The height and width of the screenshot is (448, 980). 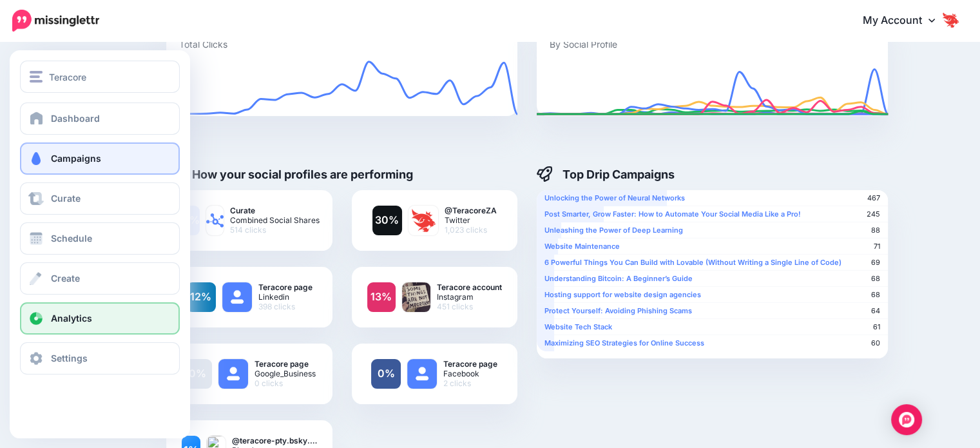 I want to click on span: 69, so click(x=876, y=262).